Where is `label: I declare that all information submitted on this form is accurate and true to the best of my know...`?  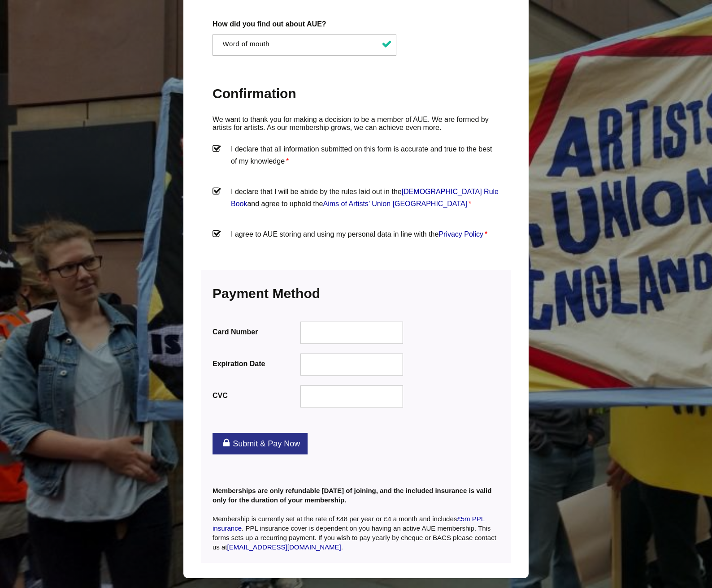 label: I declare that all information submitted on this form is accurate and true to the best of my know... is located at coordinates (356, 157).